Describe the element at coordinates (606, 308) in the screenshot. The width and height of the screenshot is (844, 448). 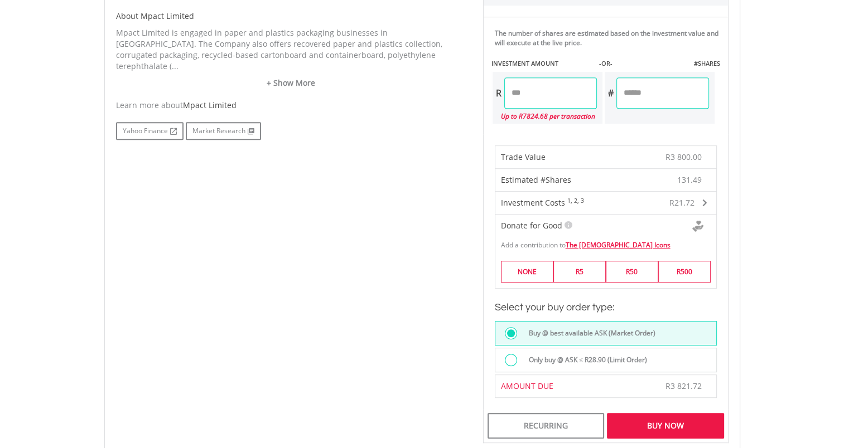
I see `h3: Select your buy order type:` at that location.